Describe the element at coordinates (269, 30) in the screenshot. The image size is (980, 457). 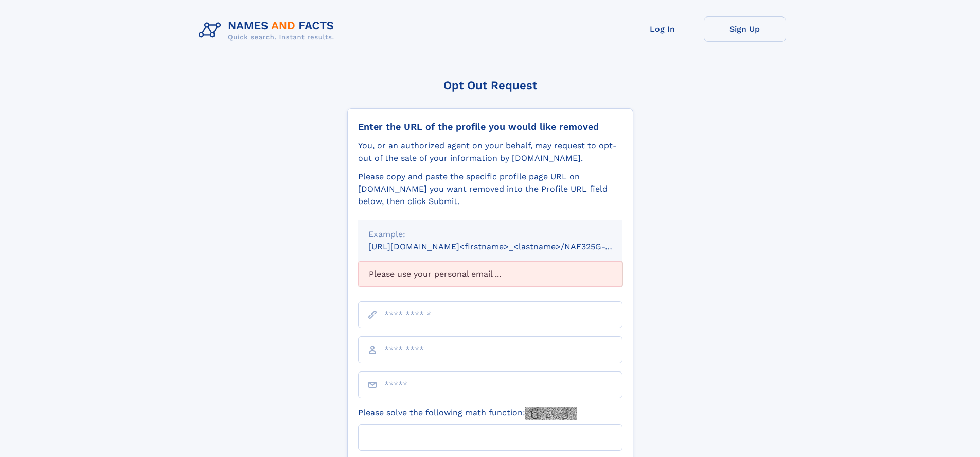
I see `img: Logo Names and Facts` at that location.